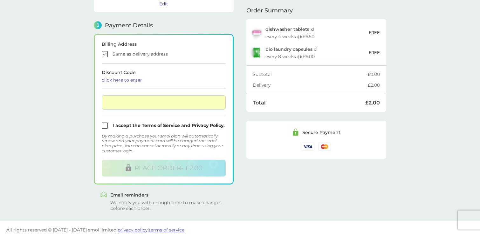 The height and width of the screenshot is (234, 480). Describe the element at coordinates (169, 195) in the screenshot. I see `div: Email reminders` at that location.